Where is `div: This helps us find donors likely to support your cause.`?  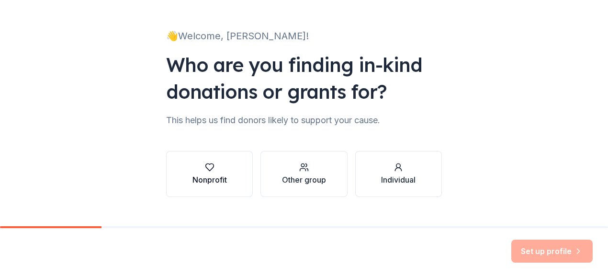
div: This helps us find donors likely to support your cause. is located at coordinates (304, 120).